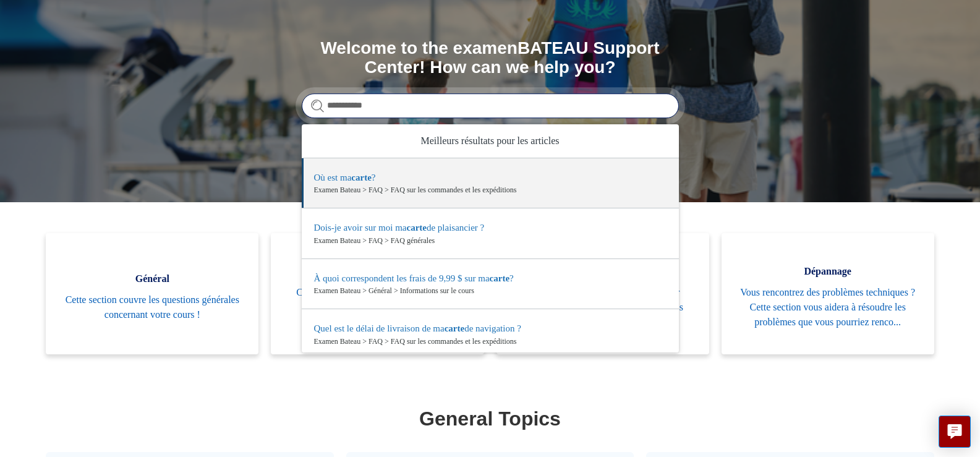  What do you see at coordinates (153, 307) in the screenshot?
I see `span: Cette section couvre les questions générales concernant votre cours !` at bounding box center [153, 307].